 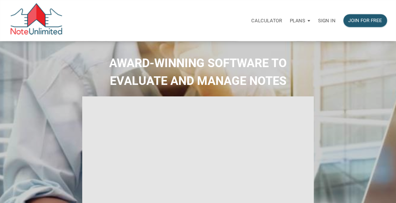 I want to click on p: Plans, so click(x=297, y=21).